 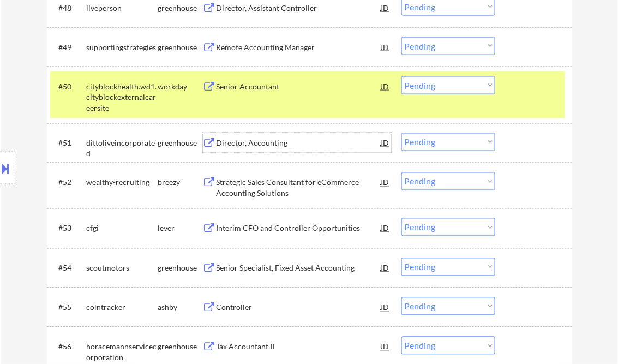 I want to click on div: Tax Accountant II, so click(x=299, y=347).